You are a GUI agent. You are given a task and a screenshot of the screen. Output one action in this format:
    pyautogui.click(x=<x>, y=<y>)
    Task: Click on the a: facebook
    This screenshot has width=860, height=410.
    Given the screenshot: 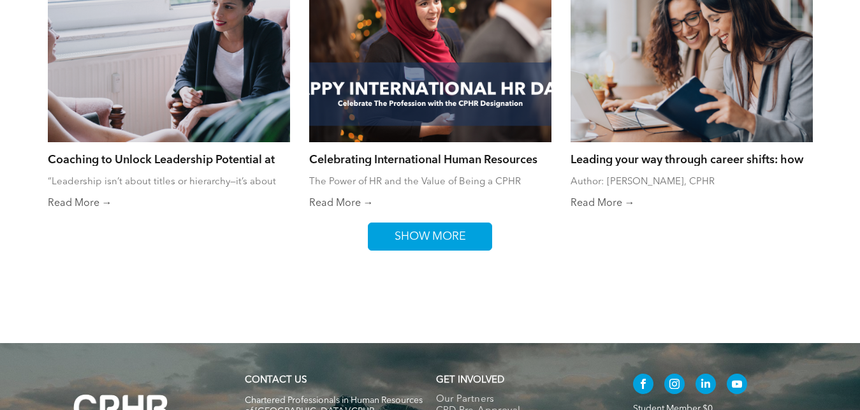 What is the action you would take?
    pyautogui.click(x=643, y=385)
    